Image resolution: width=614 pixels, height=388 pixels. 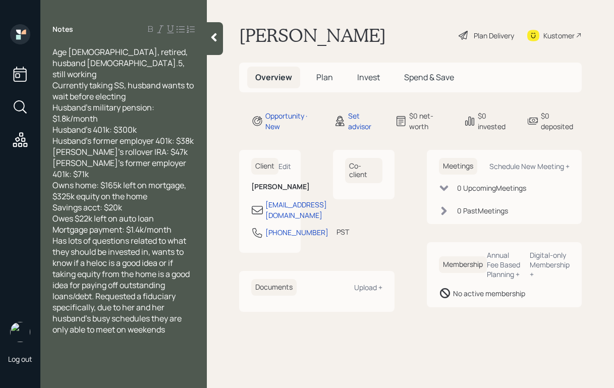 I want to click on span: Owes $22k left on auto loan, so click(x=103, y=218).